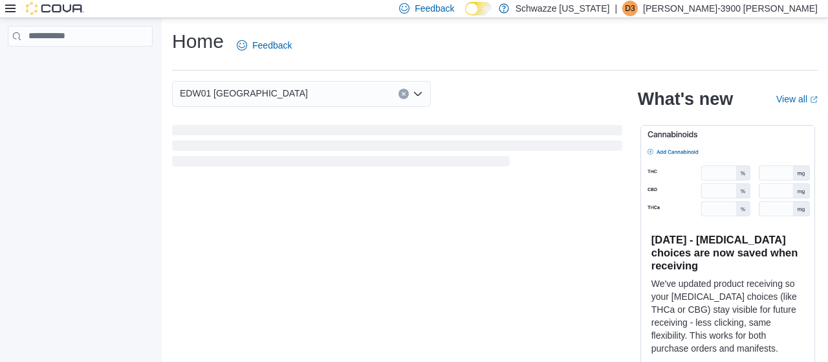 The height and width of the screenshot is (362, 828). I want to click on svg: External link, so click(814, 100).